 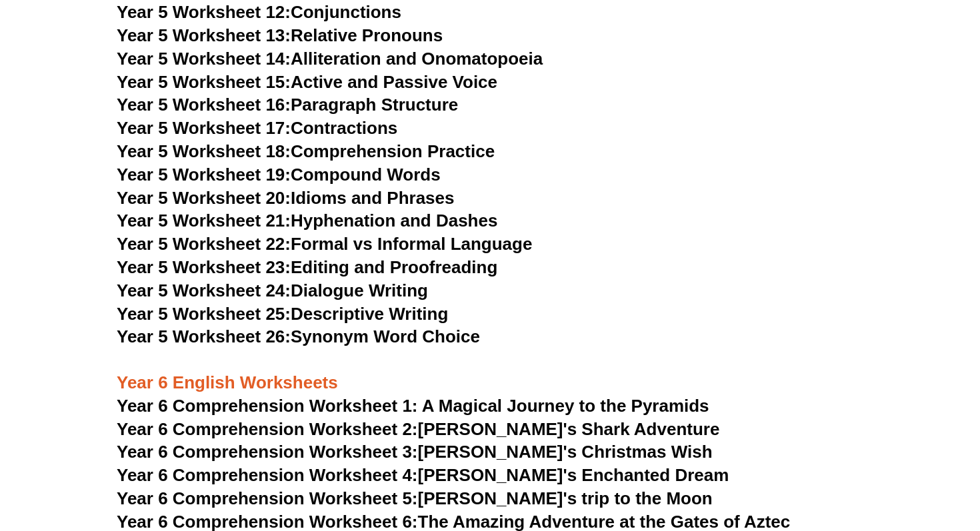 What do you see at coordinates (257, 128) in the screenshot?
I see `a: Year 5 Worksheet 17:Contractions` at bounding box center [257, 128].